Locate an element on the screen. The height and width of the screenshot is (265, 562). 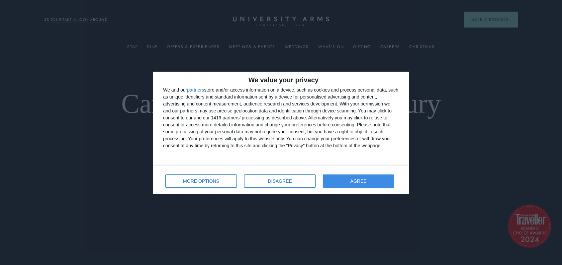
button: MORE OPTIONS is located at coordinates (201, 181).